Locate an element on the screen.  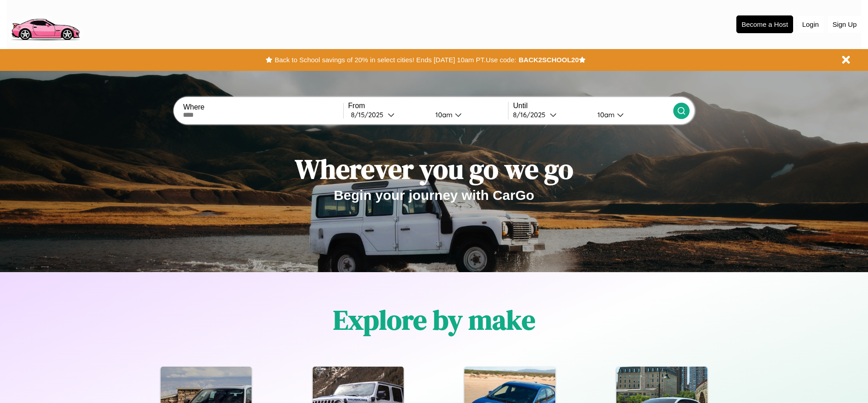
label: Until is located at coordinates (593, 106).